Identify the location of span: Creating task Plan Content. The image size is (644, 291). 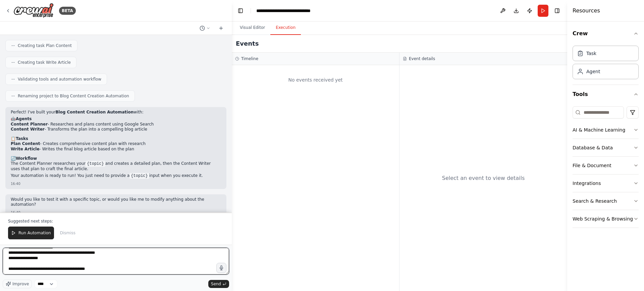
(45, 46).